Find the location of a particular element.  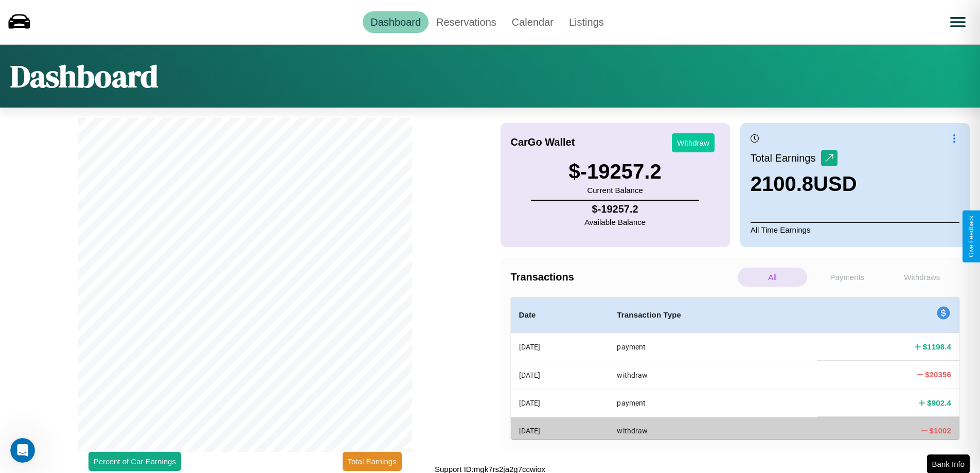

h4: Date is located at coordinates (560, 315).